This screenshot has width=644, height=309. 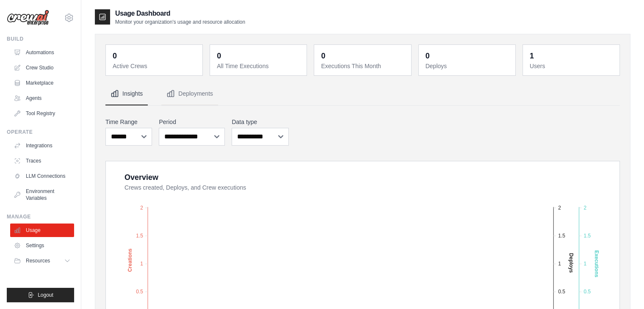 What do you see at coordinates (260, 122) in the screenshot?
I see `label: Data type` at bounding box center [260, 122].